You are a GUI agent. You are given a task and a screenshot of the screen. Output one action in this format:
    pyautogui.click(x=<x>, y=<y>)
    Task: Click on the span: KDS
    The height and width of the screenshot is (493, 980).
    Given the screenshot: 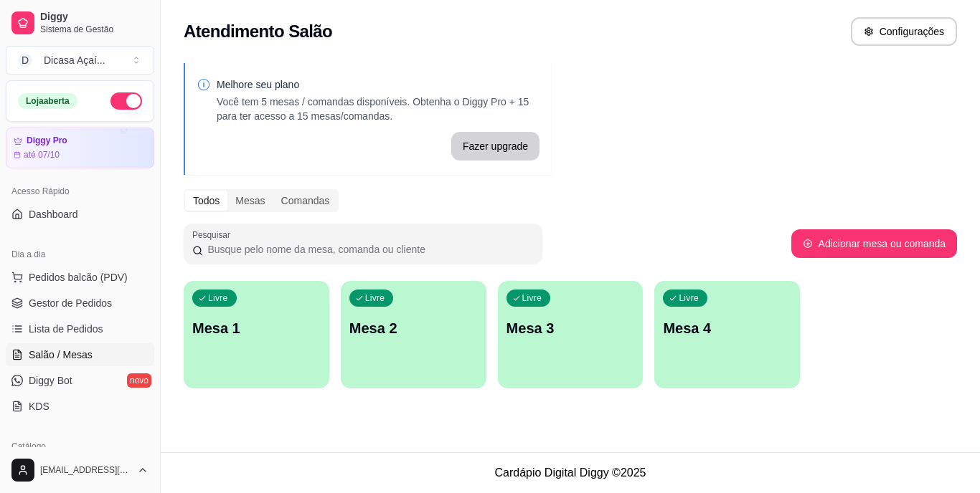 What is the action you would take?
    pyautogui.click(x=39, y=406)
    